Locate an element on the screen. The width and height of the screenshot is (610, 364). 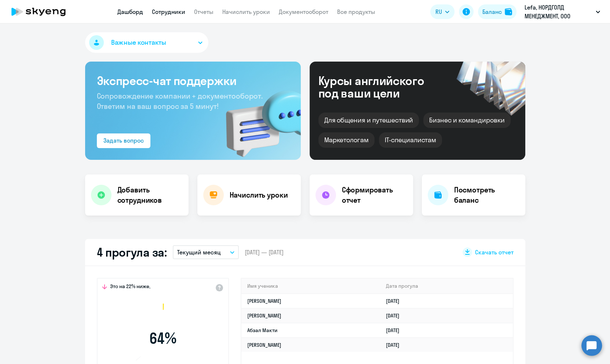
h2: 4 прогула за: is located at coordinates (132, 252).